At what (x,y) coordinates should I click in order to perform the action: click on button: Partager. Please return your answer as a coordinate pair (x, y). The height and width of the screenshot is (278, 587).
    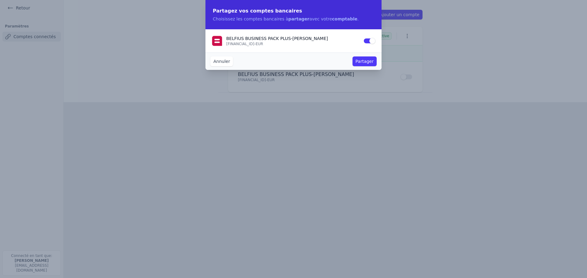
    Looking at the image, I should click on (364, 61).